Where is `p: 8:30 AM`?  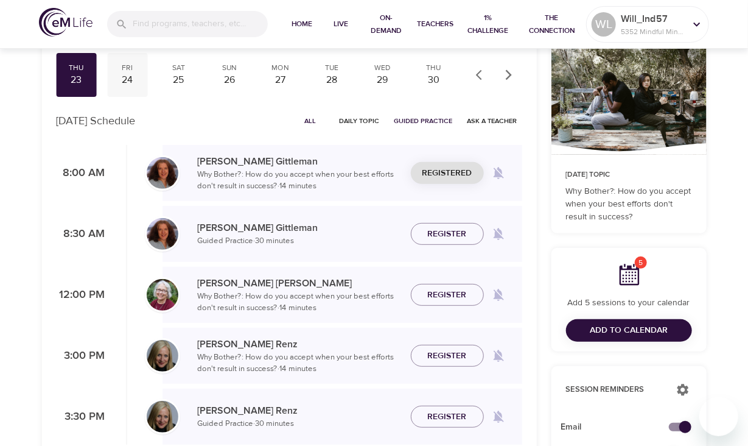 p: 8:30 AM is located at coordinates (81, 234).